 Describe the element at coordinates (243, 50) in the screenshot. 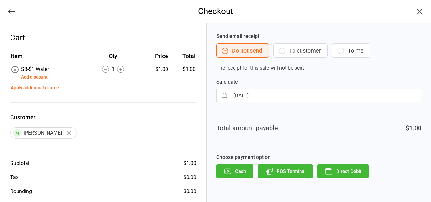

I see `button: Do not send` at that location.